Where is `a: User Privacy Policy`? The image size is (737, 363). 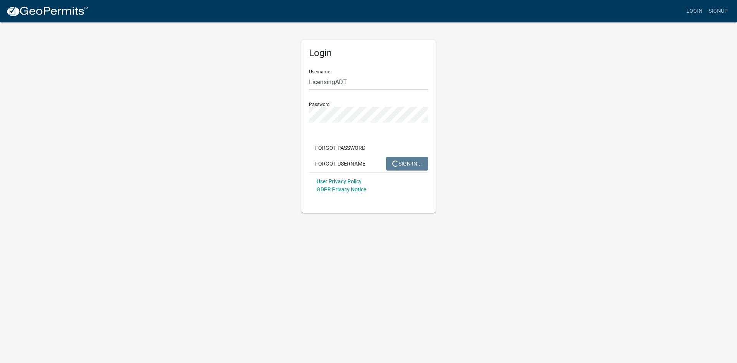
a: User Privacy Policy is located at coordinates (339, 181).